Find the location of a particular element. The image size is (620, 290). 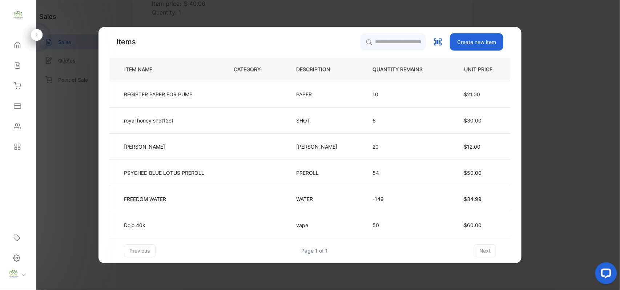

p: 6 is located at coordinates (403, 120).